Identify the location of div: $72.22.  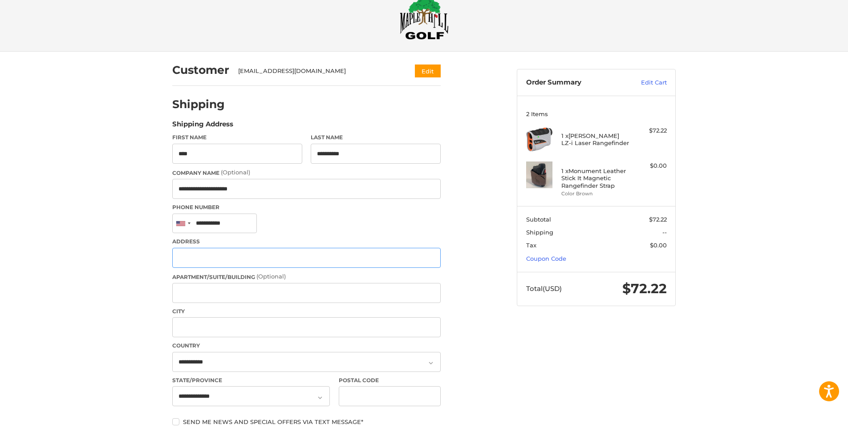
(649, 131).